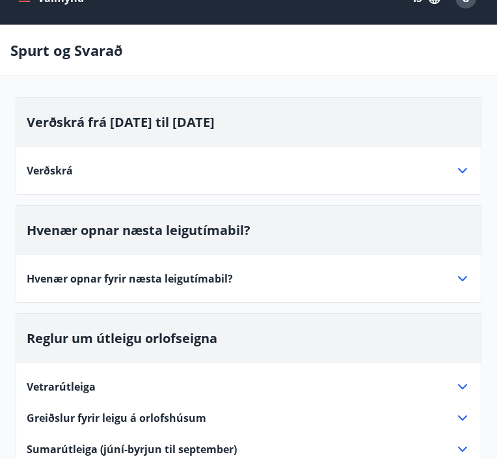 The image size is (497, 459). What do you see at coordinates (61, 387) in the screenshot?
I see `span: Vetrarútleiga` at bounding box center [61, 387].